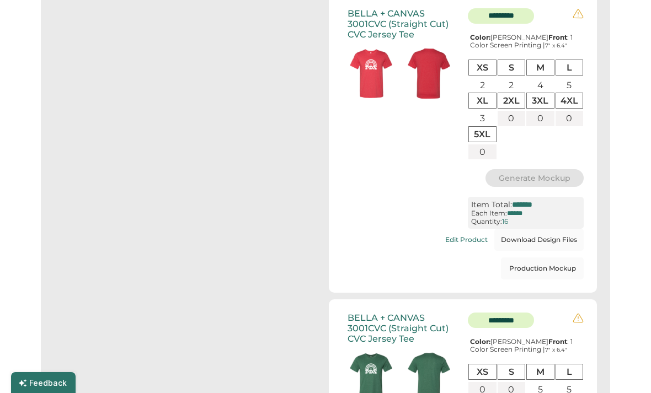 This screenshot has width=651, height=393. What do you see at coordinates (570, 100) in the screenshot?
I see `div: 4XL` at bounding box center [570, 100].